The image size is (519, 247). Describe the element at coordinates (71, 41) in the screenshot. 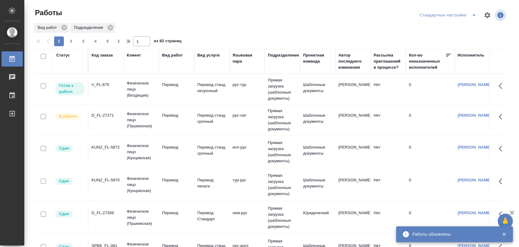

I see `button: 2` at that location.